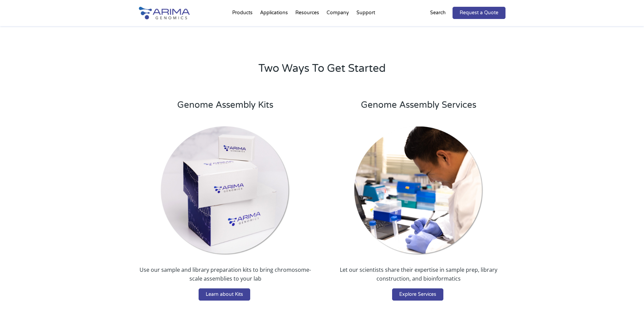 This screenshot has width=644, height=326. What do you see at coordinates (225, 107) in the screenshot?
I see `h3: Genome Assembly Kits` at bounding box center [225, 107].